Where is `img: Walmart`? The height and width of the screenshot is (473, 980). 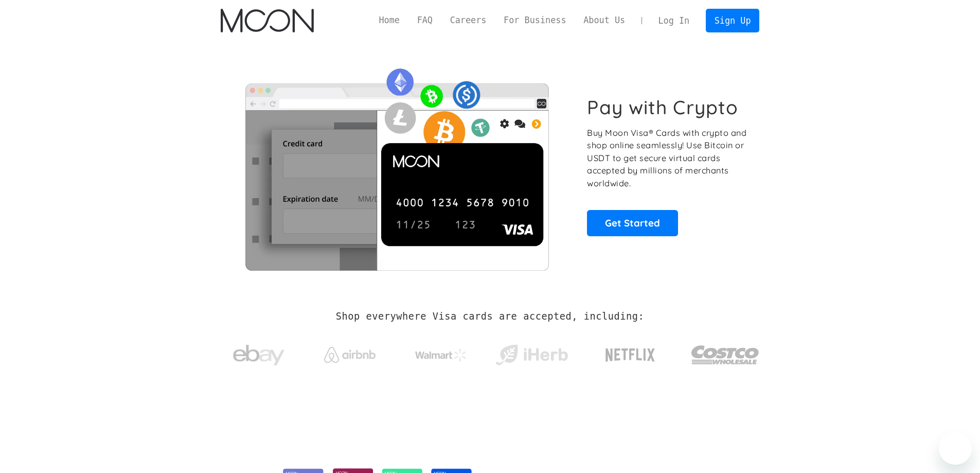
img: Walmart is located at coordinates (441, 355).